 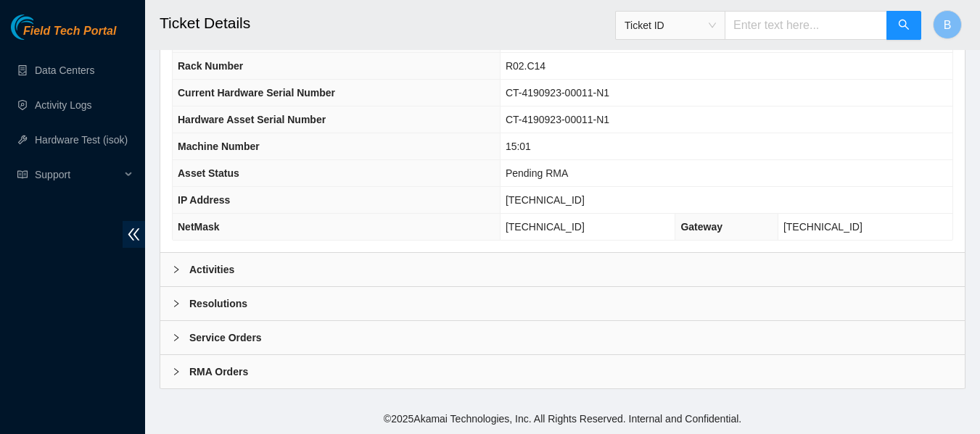 What do you see at coordinates (702, 227) in the screenshot?
I see `span: Gateway` at bounding box center [702, 227].